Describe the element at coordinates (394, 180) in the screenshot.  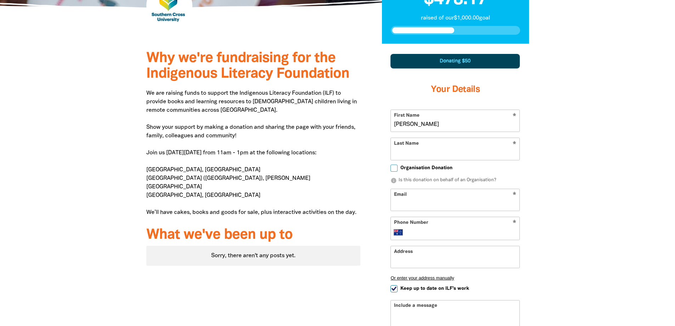
I see `i: info` at that location.